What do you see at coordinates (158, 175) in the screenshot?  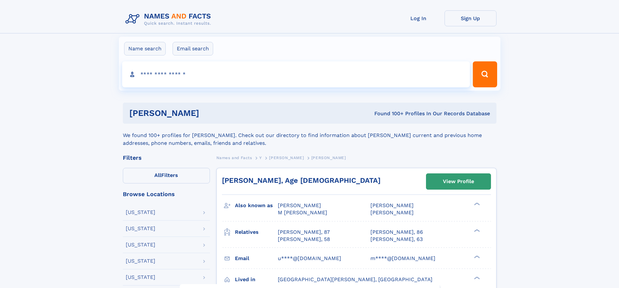 I see `span: All` at bounding box center [158, 175].